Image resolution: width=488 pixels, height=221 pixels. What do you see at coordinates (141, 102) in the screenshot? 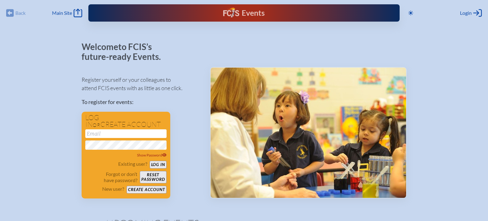
I see `p: To register for events:` at bounding box center [141, 102].